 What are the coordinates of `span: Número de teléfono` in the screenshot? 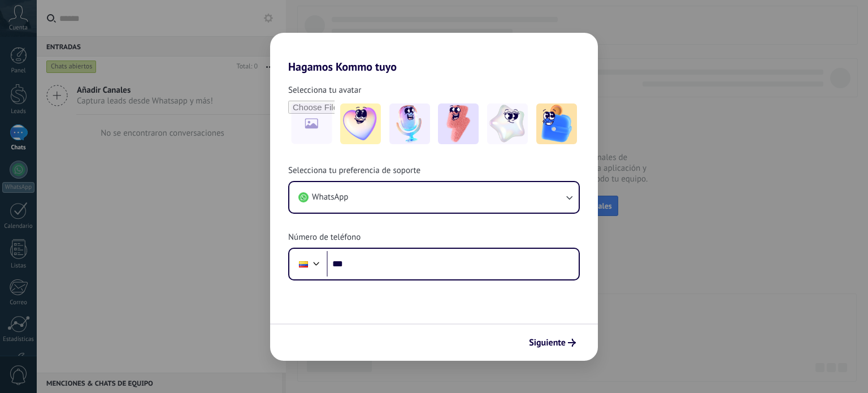 It's located at (324, 237).